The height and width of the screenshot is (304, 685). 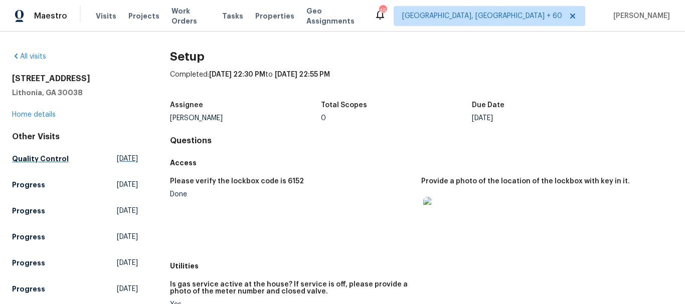 I want to click on span: Visits, so click(x=106, y=16).